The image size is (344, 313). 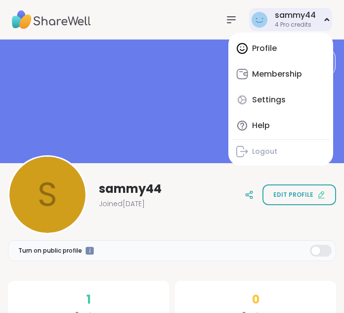 I want to click on span: sammy44, so click(x=130, y=189).